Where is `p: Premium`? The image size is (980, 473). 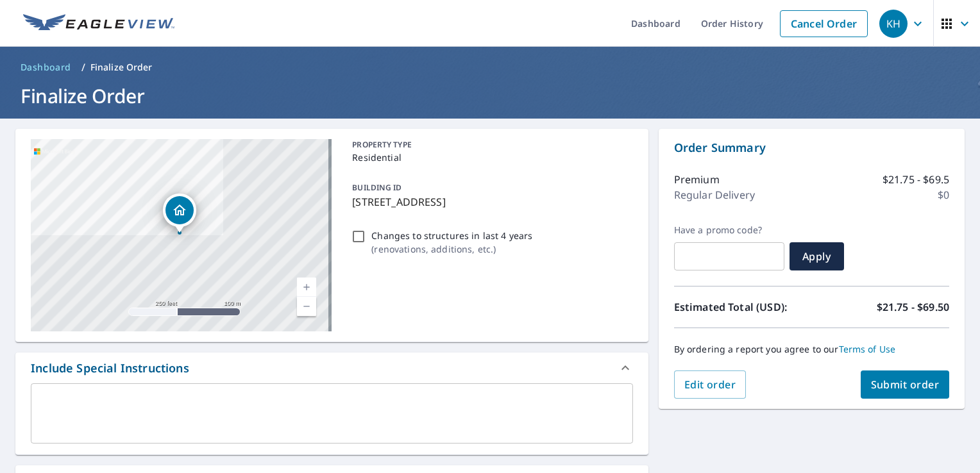 p: Premium is located at coordinates (696, 180).